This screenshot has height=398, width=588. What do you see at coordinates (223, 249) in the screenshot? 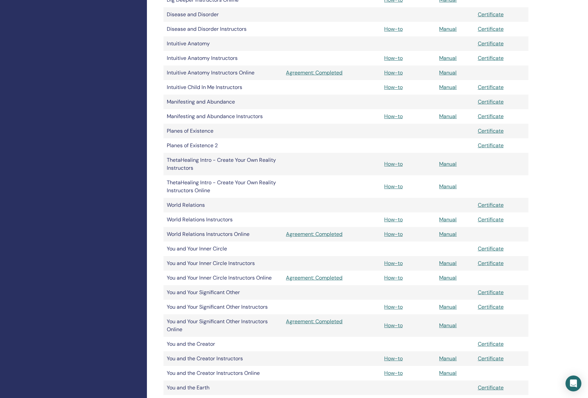
I see `td: You and Your Inner Circle` at bounding box center [223, 249].